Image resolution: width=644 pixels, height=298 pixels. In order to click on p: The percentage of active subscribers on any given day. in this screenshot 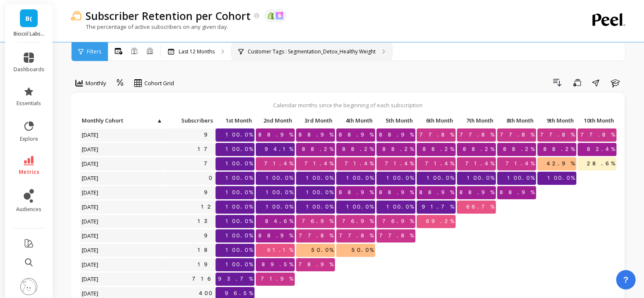, I will do `click(149, 27)`.